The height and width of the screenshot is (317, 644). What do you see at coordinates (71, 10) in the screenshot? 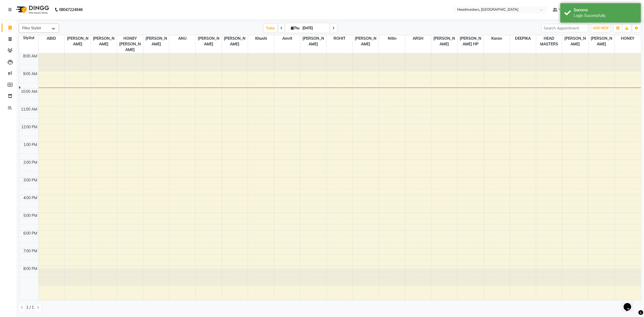
I see `b: 08047224946` at bounding box center [71, 10].